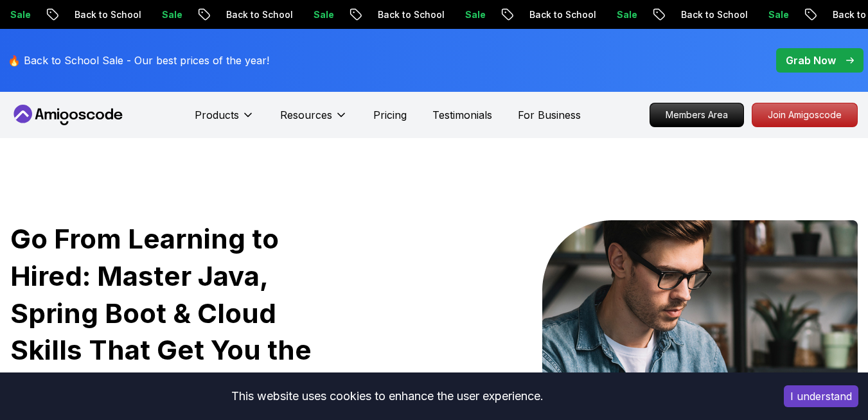  I want to click on p: Testimonials, so click(462, 115).